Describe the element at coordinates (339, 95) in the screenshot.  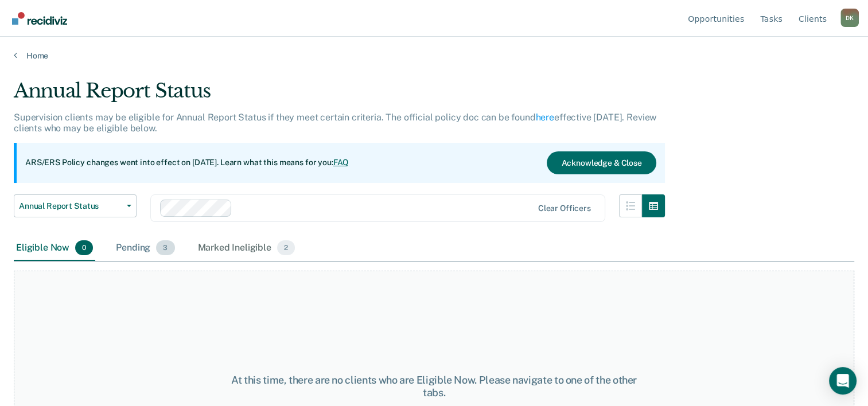
I see `div: Annual Report Status` at that location.